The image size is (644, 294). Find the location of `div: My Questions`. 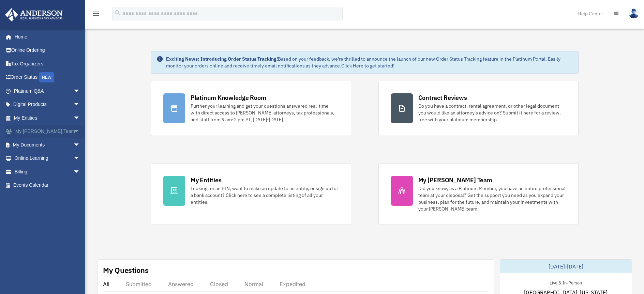

div: My Questions is located at coordinates (126, 270).